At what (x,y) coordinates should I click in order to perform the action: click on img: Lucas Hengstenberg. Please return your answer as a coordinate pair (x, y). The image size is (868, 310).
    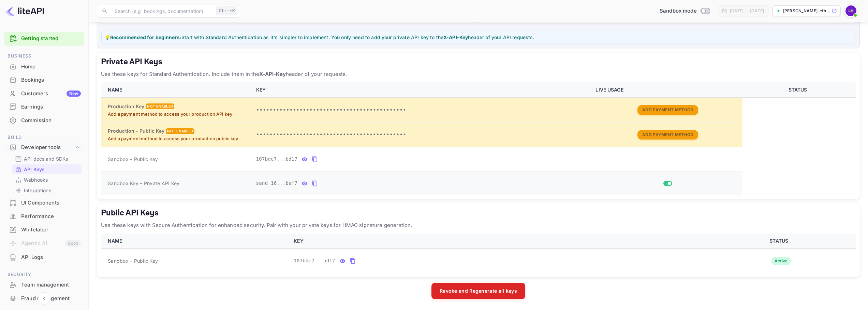
    Looking at the image, I should click on (851, 11).